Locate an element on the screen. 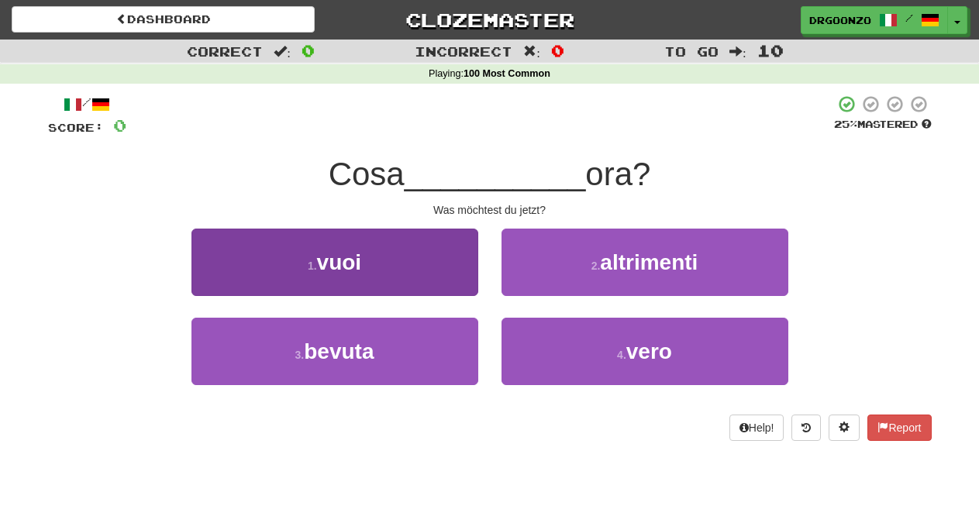  span: To go is located at coordinates (691, 51).